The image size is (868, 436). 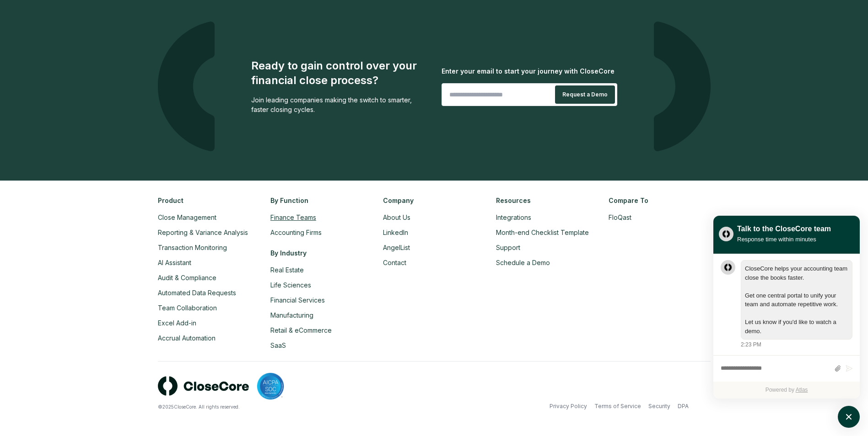 I want to click on a: Month-end Checklist Template, so click(x=542, y=232).